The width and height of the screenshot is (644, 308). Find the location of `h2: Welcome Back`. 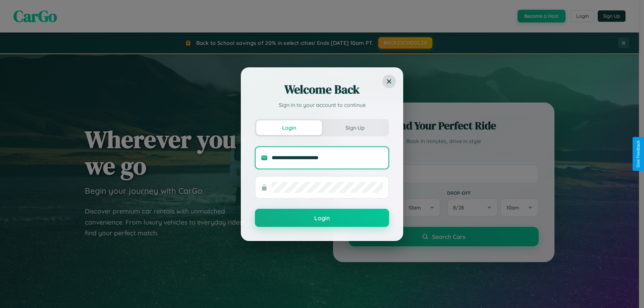

h2: Welcome Back is located at coordinates (322, 89).